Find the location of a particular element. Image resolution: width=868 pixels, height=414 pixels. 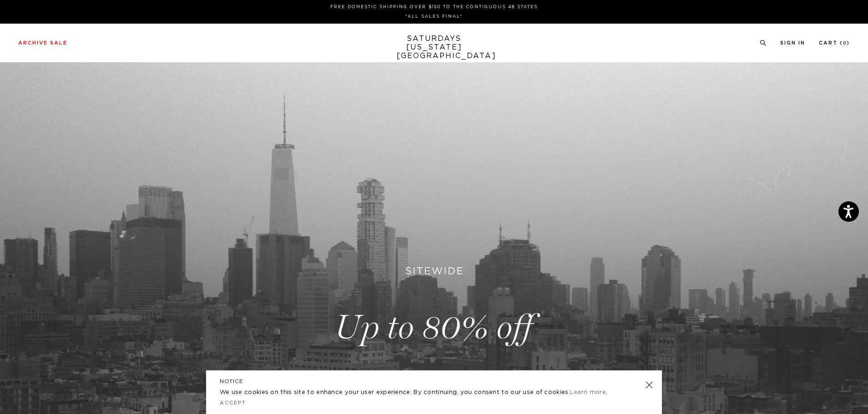

small: 0 is located at coordinates (845, 43).